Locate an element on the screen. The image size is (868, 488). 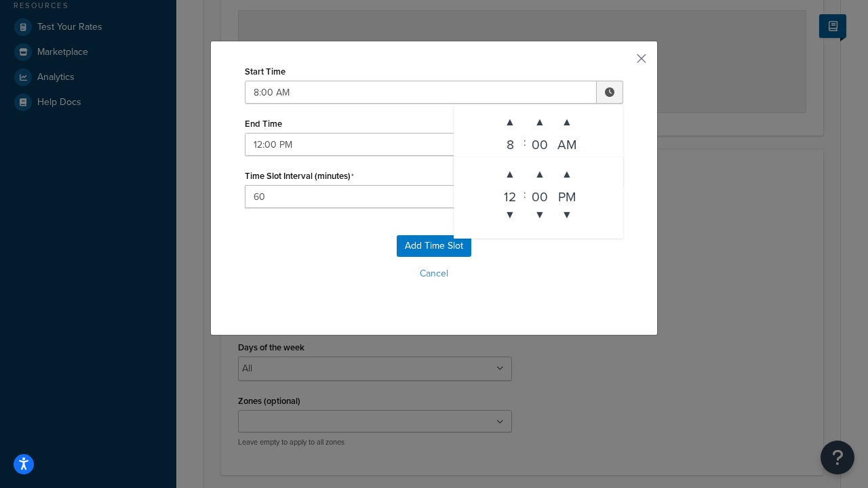
div: AM is located at coordinates (567, 142).